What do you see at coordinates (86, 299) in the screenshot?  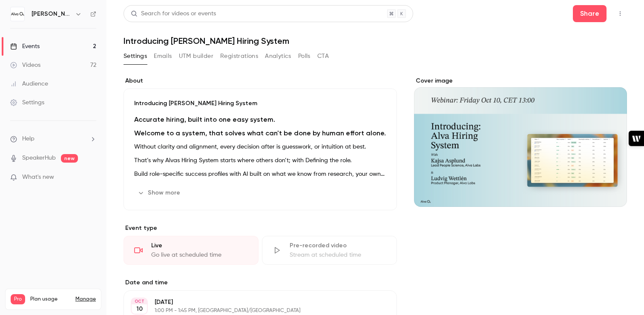 I see `a: Manage` at bounding box center [86, 299].